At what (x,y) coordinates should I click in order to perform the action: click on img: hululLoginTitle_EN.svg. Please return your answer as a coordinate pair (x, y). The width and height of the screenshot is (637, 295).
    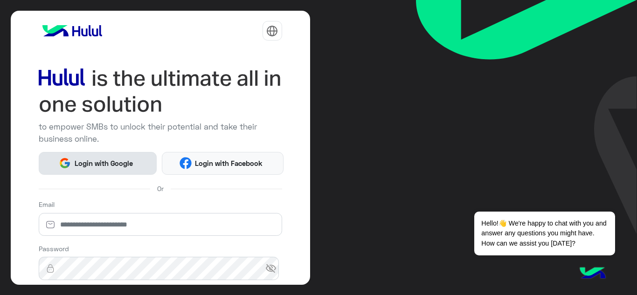
    Looking at the image, I should click on (160, 91).